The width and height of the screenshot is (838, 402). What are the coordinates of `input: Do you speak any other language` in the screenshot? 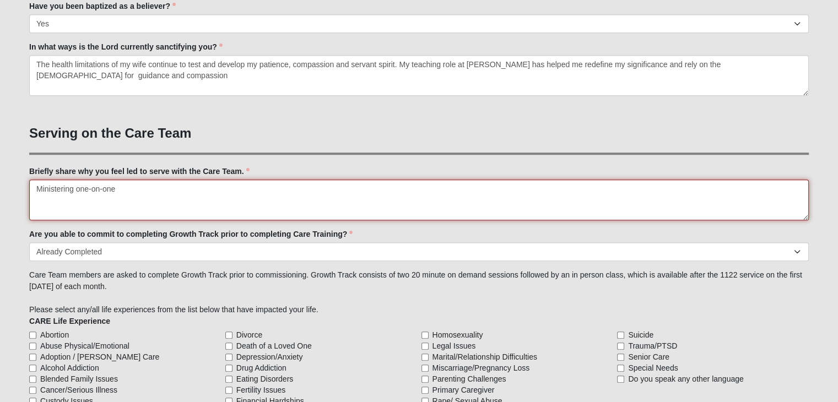 It's located at (621, 379).